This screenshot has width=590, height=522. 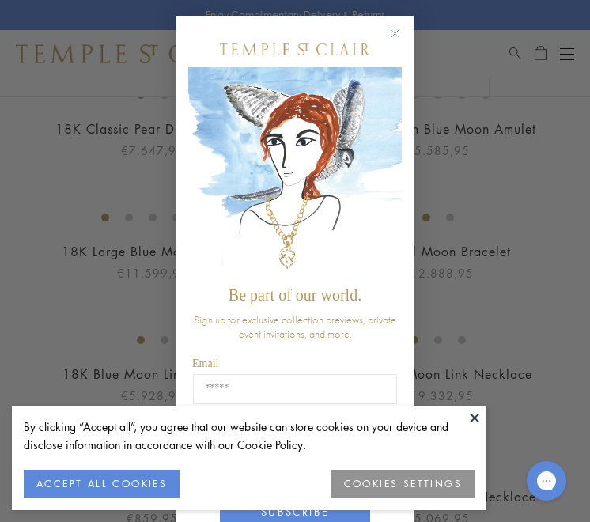 What do you see at coordinates (205, 363) in the screenshot?
I see `span: Email` at bounding box center [205, 363].